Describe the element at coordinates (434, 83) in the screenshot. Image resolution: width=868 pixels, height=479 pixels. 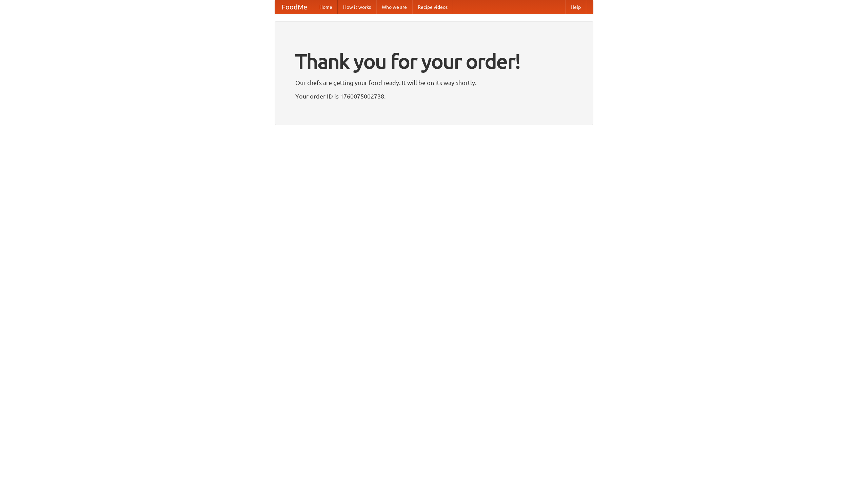
I see `p: Our chefs are getting your food ready. It will be on its way shortly.` at that location.